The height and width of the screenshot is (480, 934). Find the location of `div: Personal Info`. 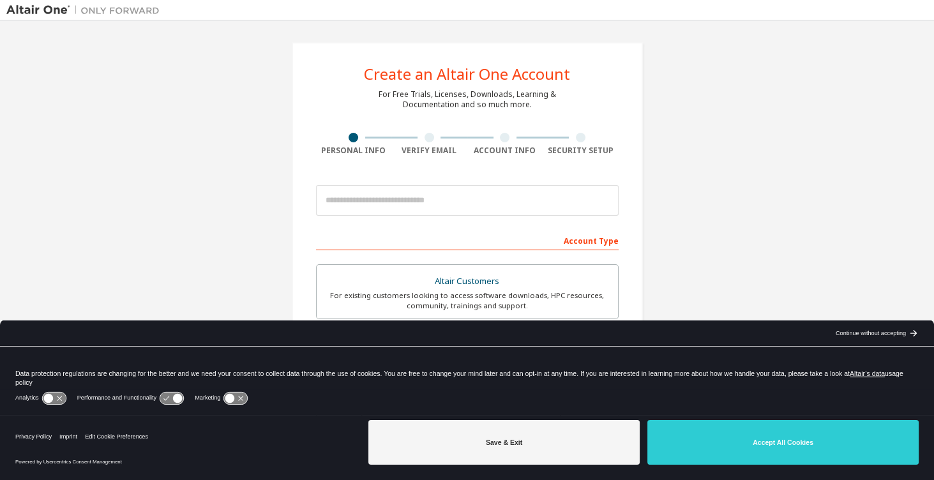

div: Personal Info is located at coordinates (354, 151).